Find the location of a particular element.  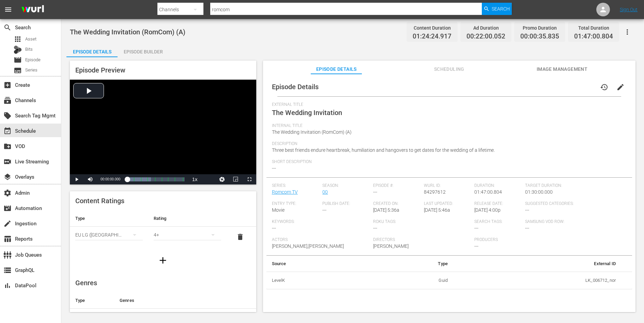

span: delete is located at coordinates (240, 237).